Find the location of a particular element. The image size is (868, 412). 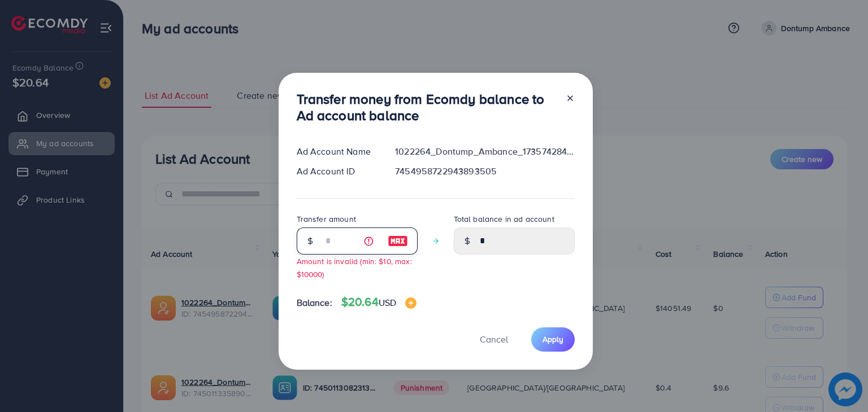

h3: Transfer money from Ecomdy balance to Ad account balance is located at coordinates (426, 107).